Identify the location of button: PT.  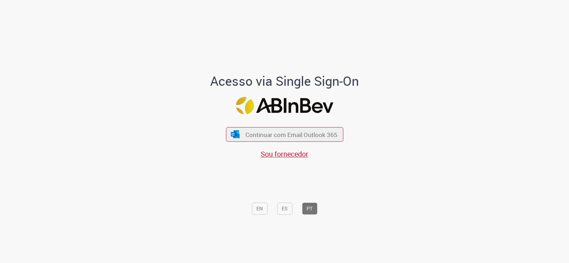
(310, 209).